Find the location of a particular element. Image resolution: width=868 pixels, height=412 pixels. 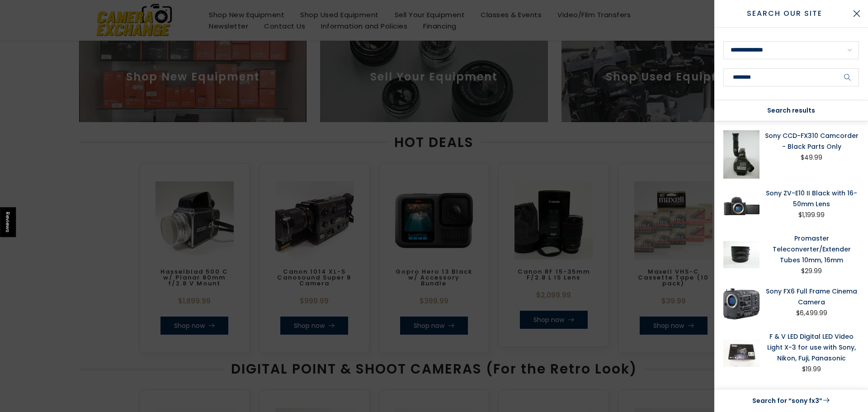

img: F & V LED Digital LED Video Light X-3 for Sony, Canon, Nikon, Fuji, Panasonic,EC Video Equipment ... is located at coordinates (742, 353).